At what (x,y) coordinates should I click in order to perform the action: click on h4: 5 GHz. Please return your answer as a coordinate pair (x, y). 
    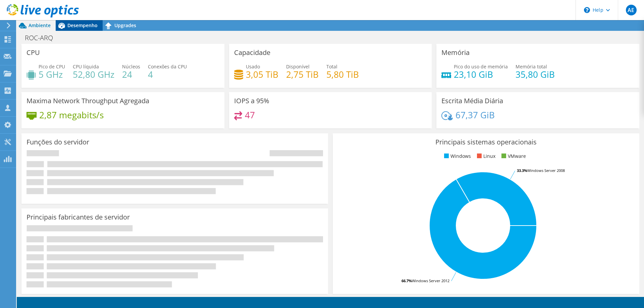
    Looking at the image, I should click on (51, 75).